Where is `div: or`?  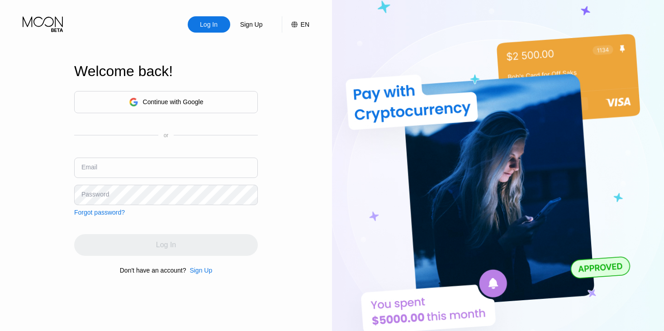
div: or is located at coordinates (166, 135).